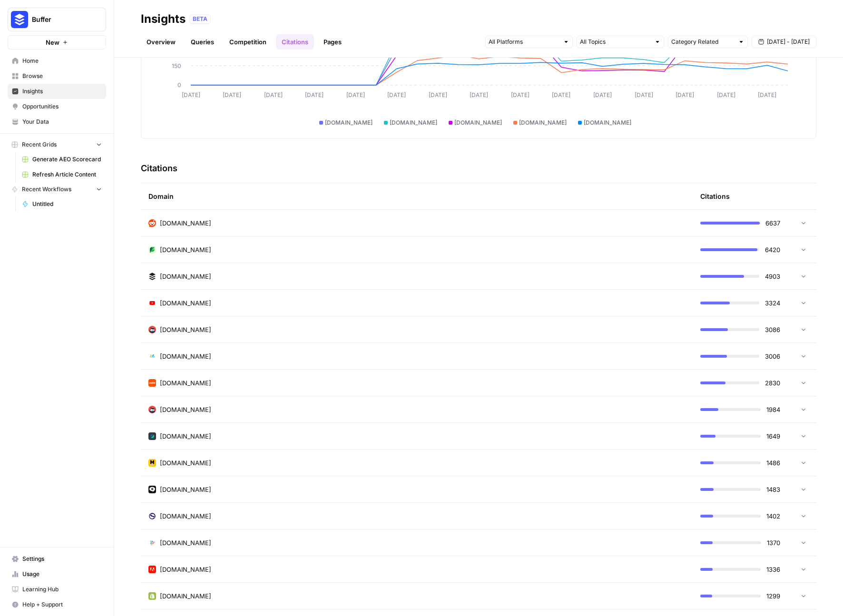 The width and height of the screenshot is (843, 616). I want to click on img: f9wdnuntjsproid7dd2wz27iuclw, so click(152, 330).